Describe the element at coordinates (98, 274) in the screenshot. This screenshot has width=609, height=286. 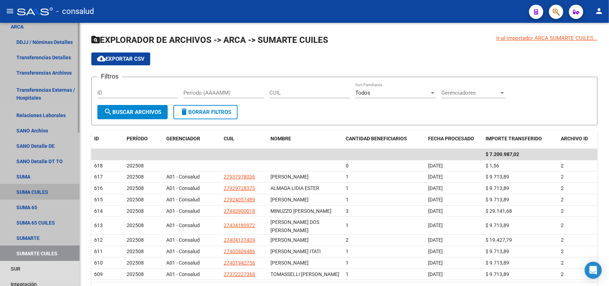
I see `span: 609` at that location.